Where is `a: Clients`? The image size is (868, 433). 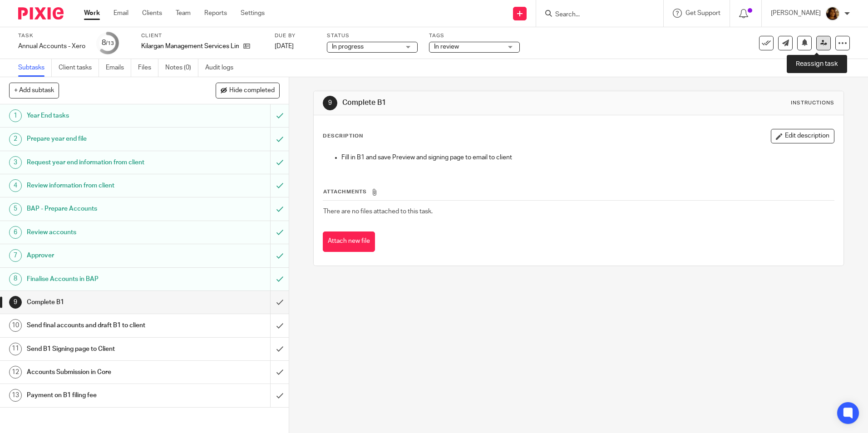
a: Clients is located at coordinates (152, 14).